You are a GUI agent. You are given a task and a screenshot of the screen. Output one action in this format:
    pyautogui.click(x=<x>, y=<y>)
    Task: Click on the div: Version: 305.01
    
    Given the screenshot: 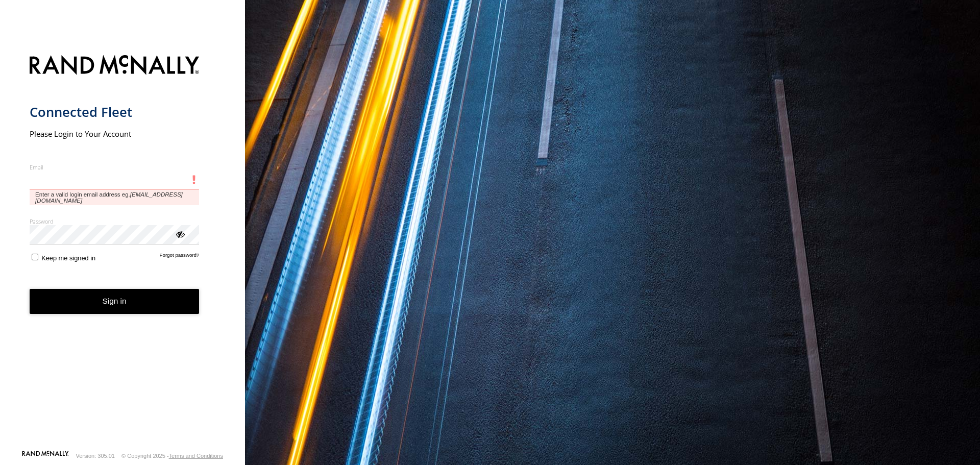 What is the action you would take?
    pyautogui.click(x=95, y=456)
    